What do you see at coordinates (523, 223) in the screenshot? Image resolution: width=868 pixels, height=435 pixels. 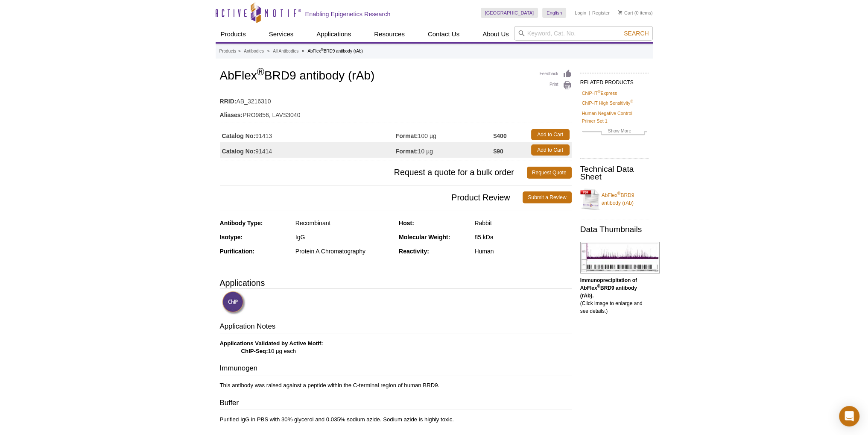 I see `div: Rabbit` at bounding box center [523, 223].